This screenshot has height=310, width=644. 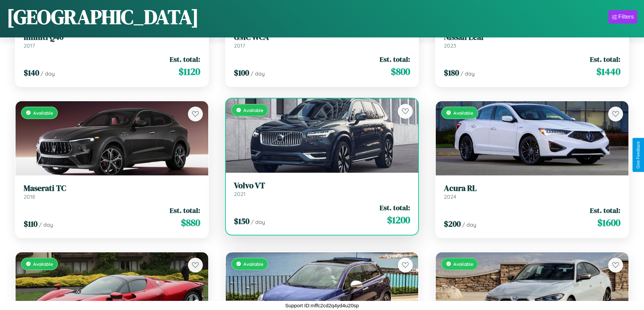 I want to click on span: $ 1120, so click(x=189, y=72).